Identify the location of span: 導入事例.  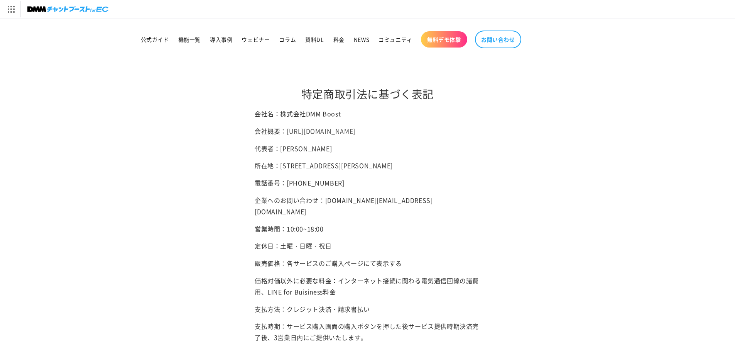
(221, 39).